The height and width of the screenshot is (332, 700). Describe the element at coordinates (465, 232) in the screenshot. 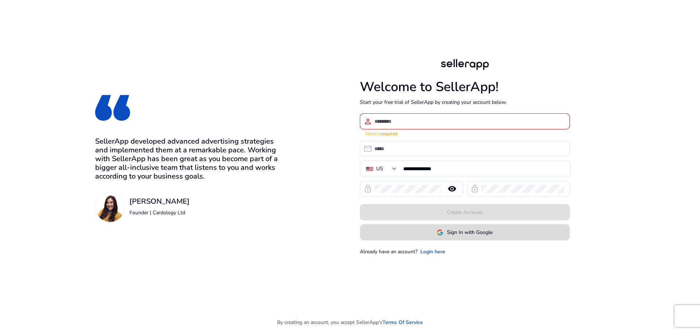

I see `button: Sign In with Google` at that location.